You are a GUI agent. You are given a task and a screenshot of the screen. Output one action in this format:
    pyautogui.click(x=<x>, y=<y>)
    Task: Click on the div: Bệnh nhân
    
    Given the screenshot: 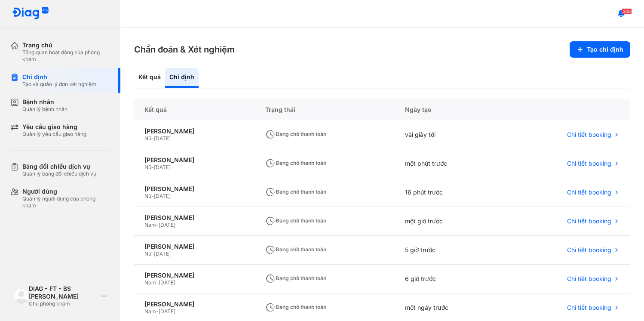 What is the action you would take?
    pyautogui.click(x=45, y=101)
    